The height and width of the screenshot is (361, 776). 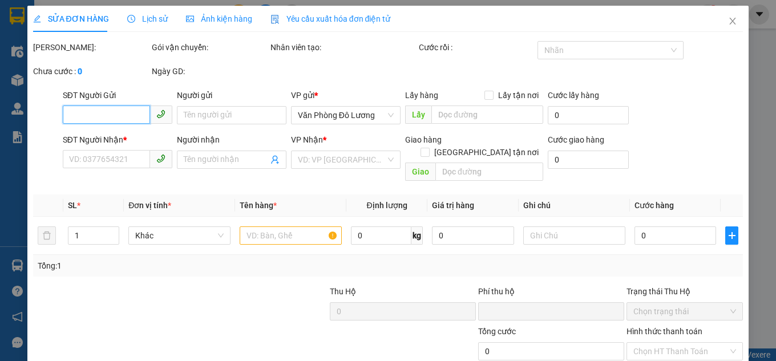 What do you see at coordinates (588, 115) in the screenshot?
I see `input: Cước lấy hàng` at bounding box center [588, 115].